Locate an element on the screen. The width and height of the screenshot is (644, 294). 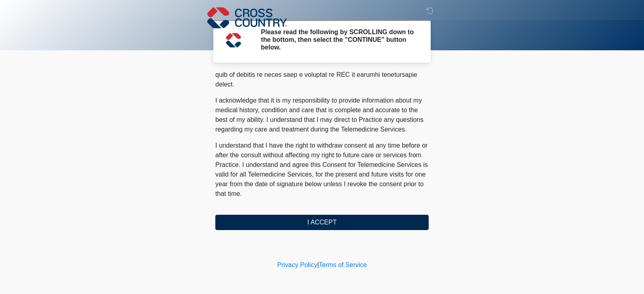
a: Privacy Policy is located at coordinates (298, 265).